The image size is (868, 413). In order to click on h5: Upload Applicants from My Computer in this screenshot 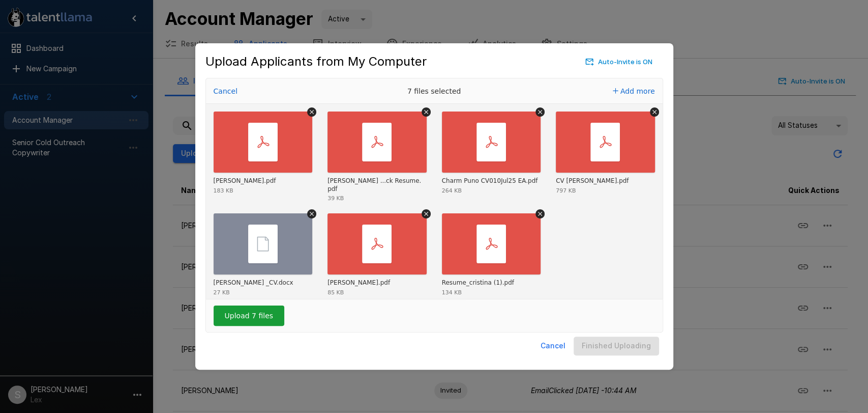, I will do `click(316, 62)`.